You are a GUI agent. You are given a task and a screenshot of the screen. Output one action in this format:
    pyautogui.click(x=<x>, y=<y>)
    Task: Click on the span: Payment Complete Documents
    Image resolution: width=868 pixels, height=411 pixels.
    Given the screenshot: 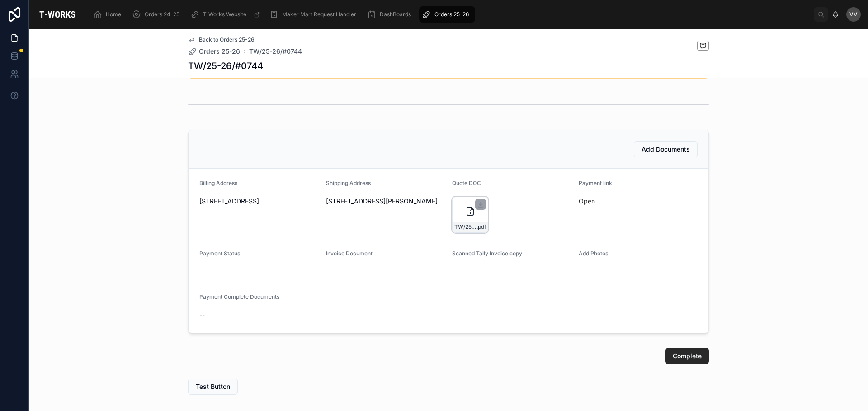 What is the action you would take?
    pyautogui.click(x=239, y=296)
    